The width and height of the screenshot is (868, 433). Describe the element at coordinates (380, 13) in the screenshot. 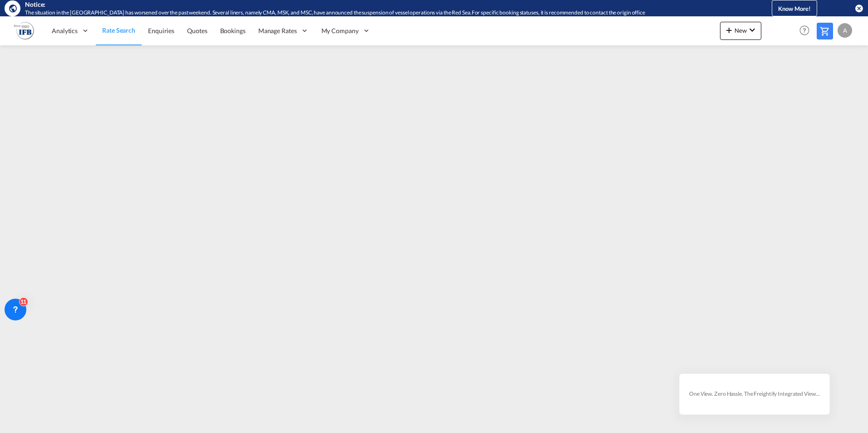

I see `div: The situation in the Red Sea has worsened over the past weekend. Several liners, namely CMA, MSK,...` at that location.